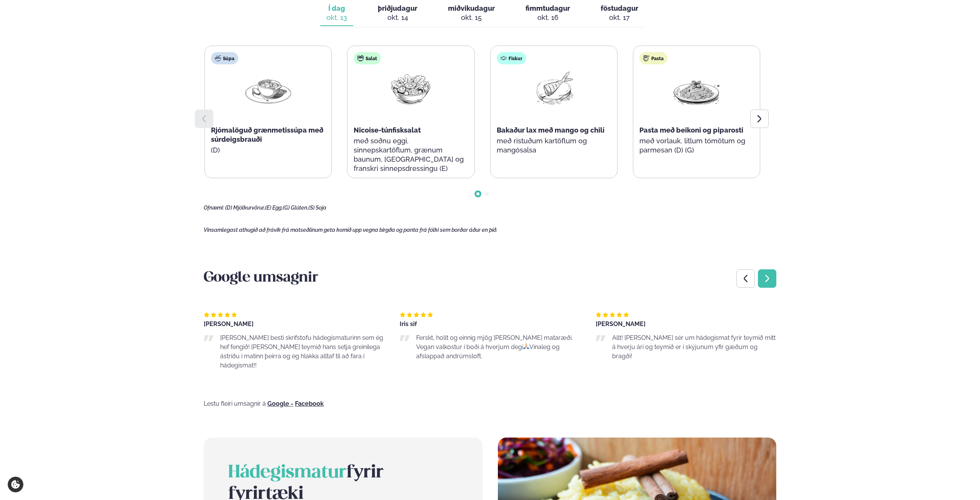  I want to click on span: Go to slide 1, so click(478, 194).